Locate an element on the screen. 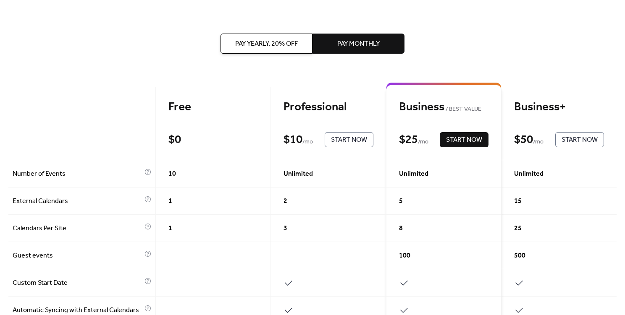  span: 5 is located at coordinates (400, 201).